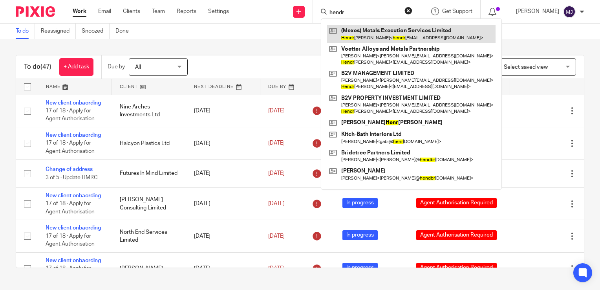 The width and height of the screenshot is (600, 290). I want to click on a: Clients, so click(132, 11).